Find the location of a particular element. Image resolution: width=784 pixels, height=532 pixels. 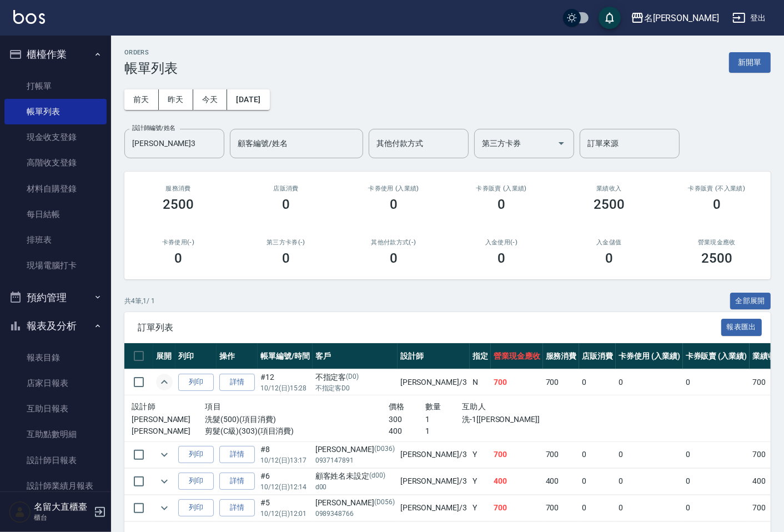

td: #5 is located at coordinates (285, 507).